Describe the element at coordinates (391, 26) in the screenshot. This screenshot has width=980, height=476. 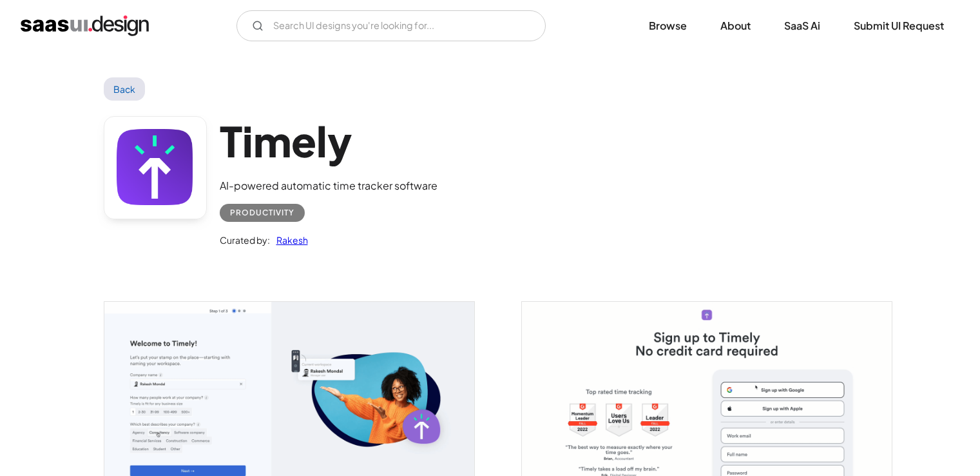
I see `input: Search UI designs you're looking for...` at that location.